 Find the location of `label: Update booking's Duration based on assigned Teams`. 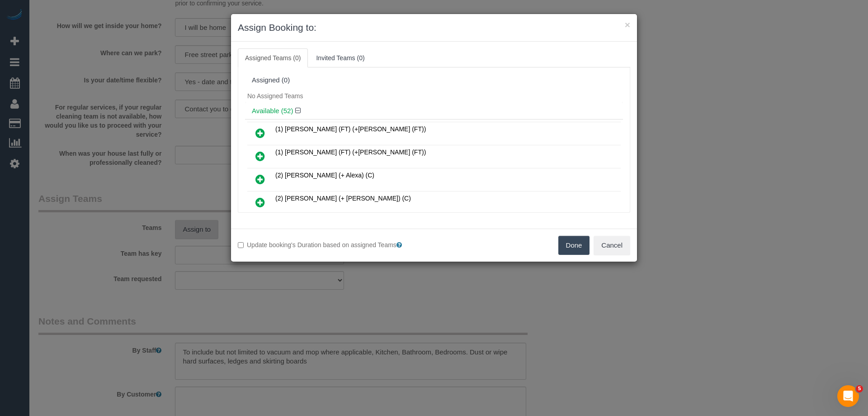

label: Update booking's Duration based on assigned Teams is located at coordinates (333, 245).